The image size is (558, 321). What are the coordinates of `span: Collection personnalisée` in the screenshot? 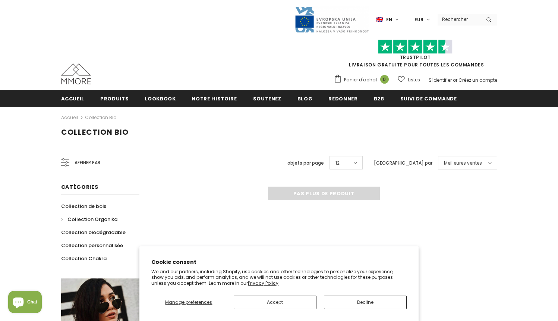 It's located at (92, 245).